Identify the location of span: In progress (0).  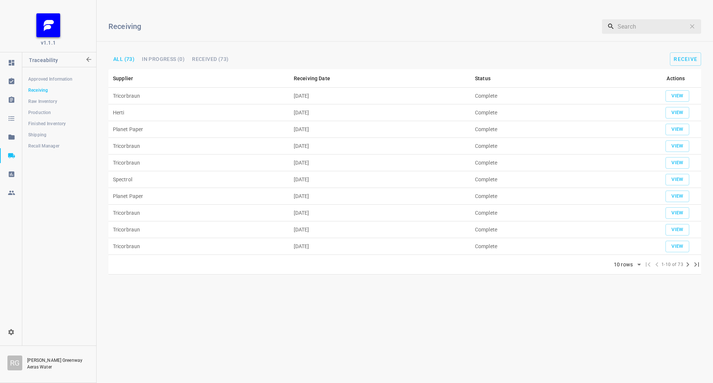
(163, 59).